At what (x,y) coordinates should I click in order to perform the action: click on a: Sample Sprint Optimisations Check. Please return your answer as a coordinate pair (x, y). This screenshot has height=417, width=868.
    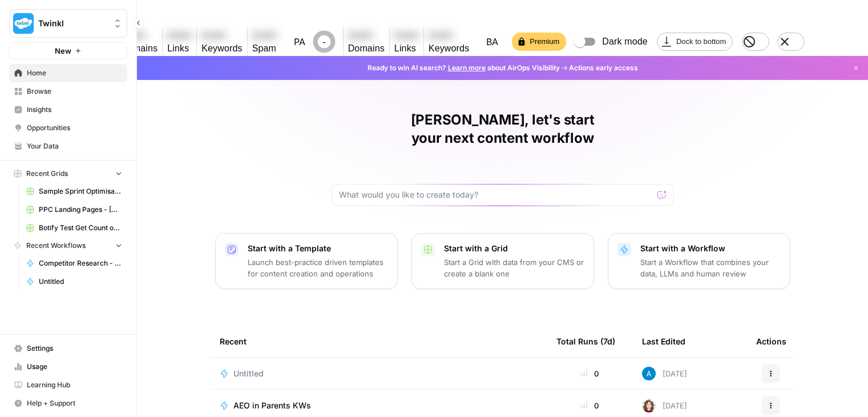
    Looking at the image, I should click on (74, 192).